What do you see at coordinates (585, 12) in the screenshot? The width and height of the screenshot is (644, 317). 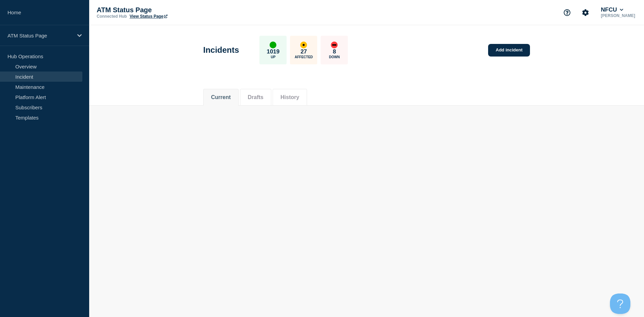 I see `button: Account settings` at bounding box center [585, 12].